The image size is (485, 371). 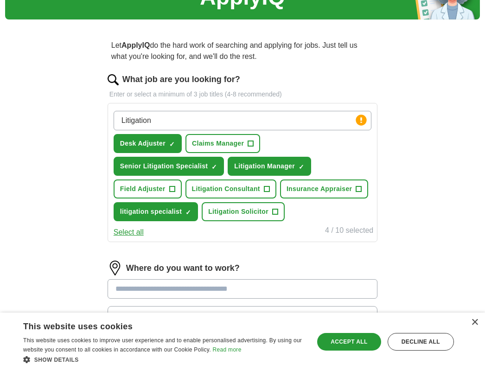 What do you see at coordinates (242, 316) in the screenshot?
I see `button: 25 mile radius` at bounding box center [242, 316].